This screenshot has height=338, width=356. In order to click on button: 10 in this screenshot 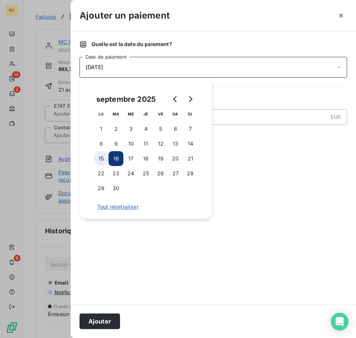, I will do `click(131, 144)`.